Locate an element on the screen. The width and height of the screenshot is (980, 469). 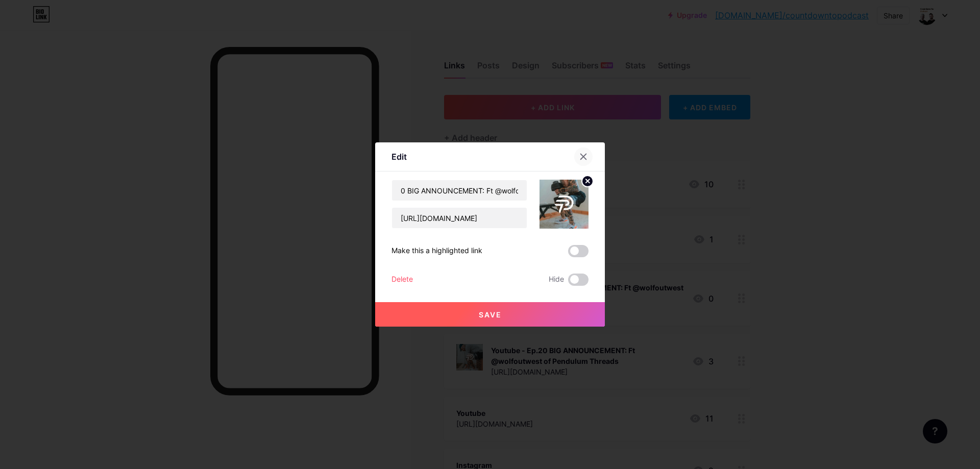
button: Save is located at coordinates (490, 315).